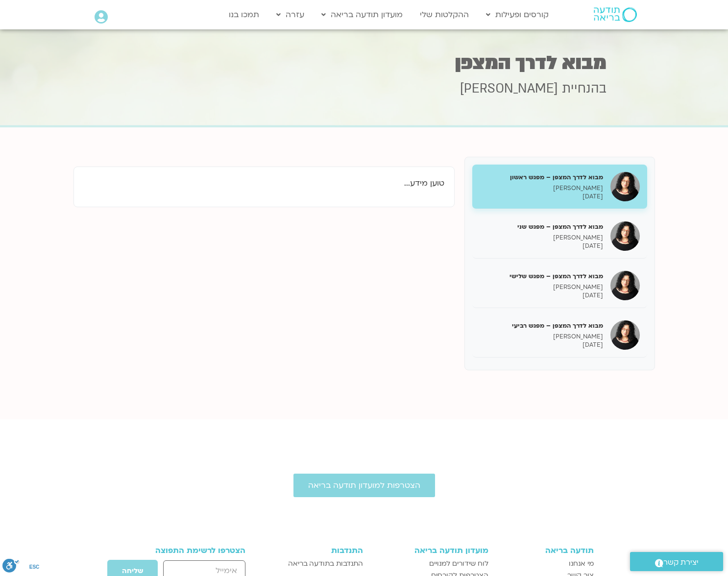 The image size is (728, 576). What do you see at coordinates (326, 564) in the screenshot?
I see `span: התנדבות בתודעה בריאה` at bounding box center [326, 564].